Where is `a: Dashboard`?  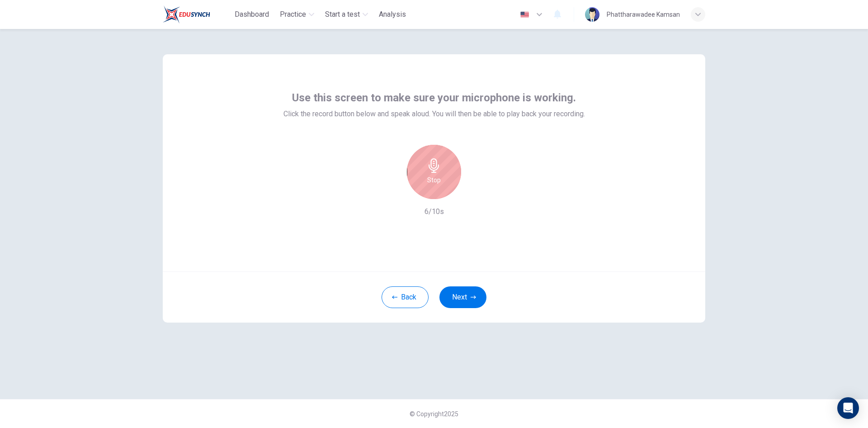 a: Dashboard is located at coordinates (252, 15).